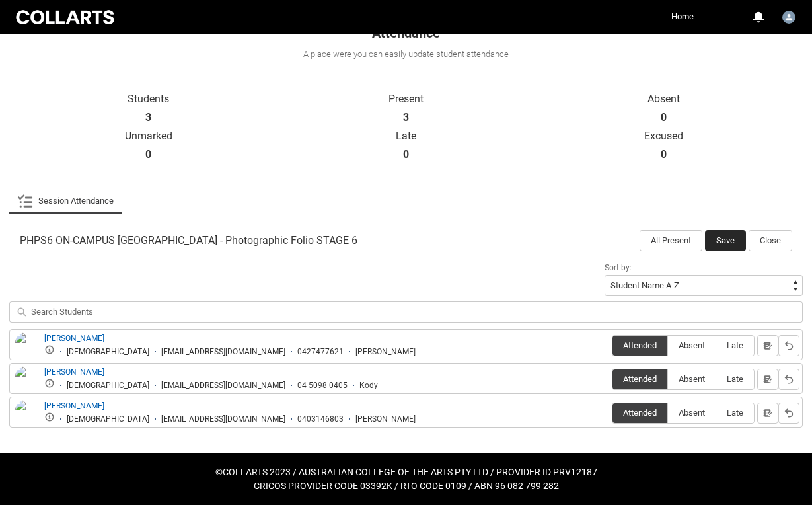  I want to click on img: Angelina Borg, so click(26, 347).